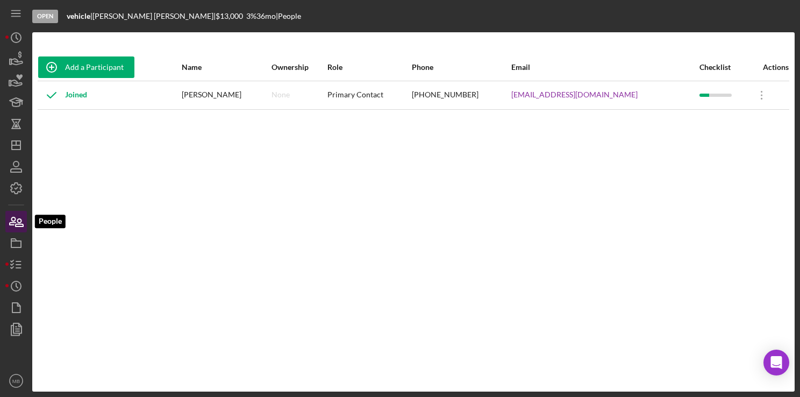  What do you see at coordinates (369, 95) in the screenshot?
I see `div: Primary Contact` at bounding box center [369, 95].